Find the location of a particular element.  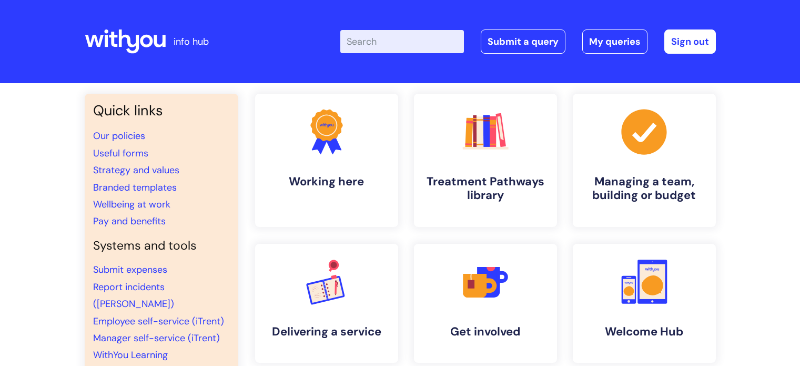

input: Search is located at coordinates (402, 42).